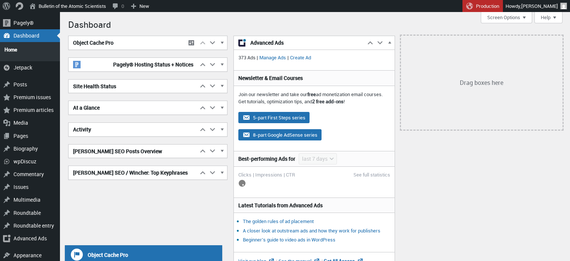  I want to click on h2: Activity, so click(133, 129).